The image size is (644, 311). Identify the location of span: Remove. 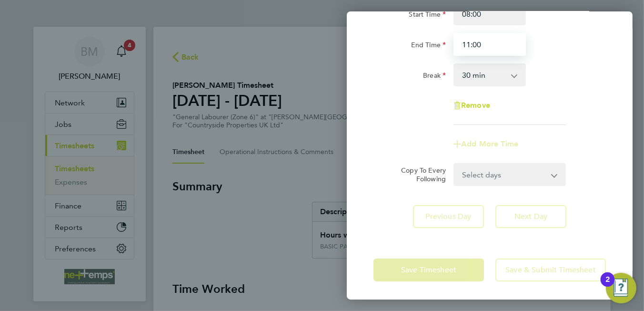
(475, 105).